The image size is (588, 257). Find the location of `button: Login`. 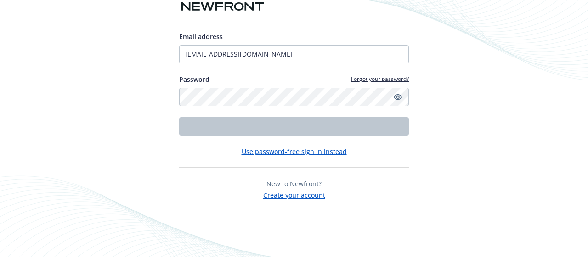

button: Login is located at coordinates (294, 126).